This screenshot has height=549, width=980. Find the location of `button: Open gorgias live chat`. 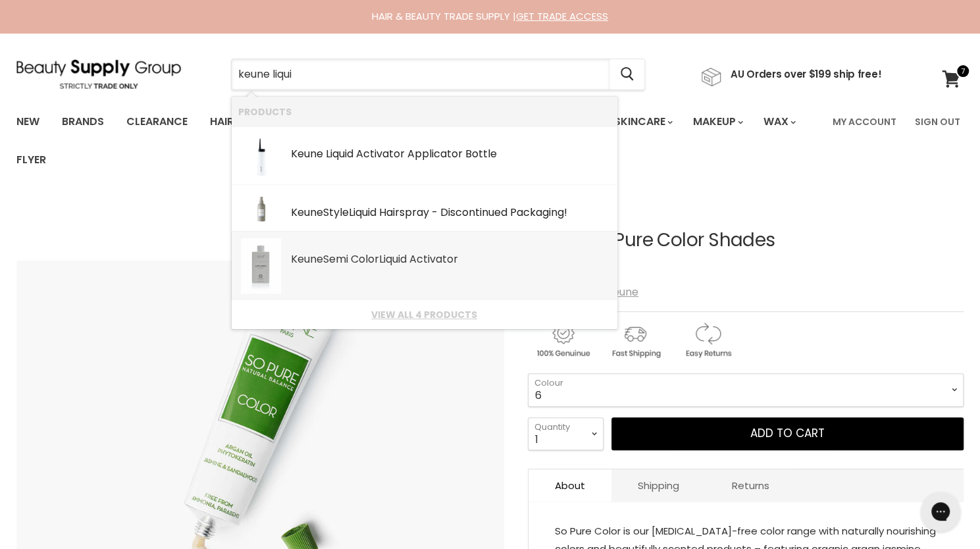

button: Open gorgias live chat is located at coordinates (26, 24).